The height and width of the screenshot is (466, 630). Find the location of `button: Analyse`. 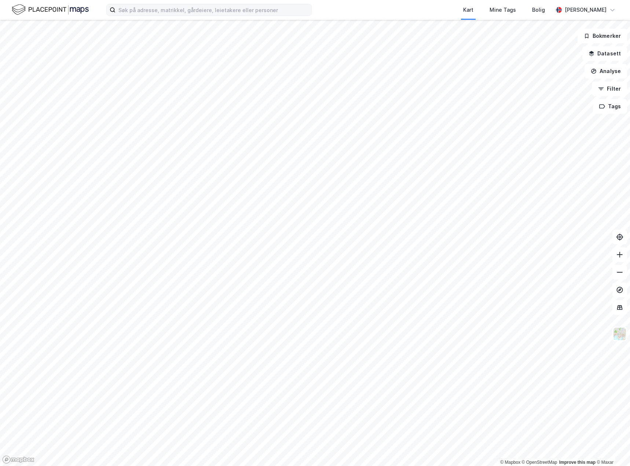

button: Analyse is located at coordinates (606, 71).